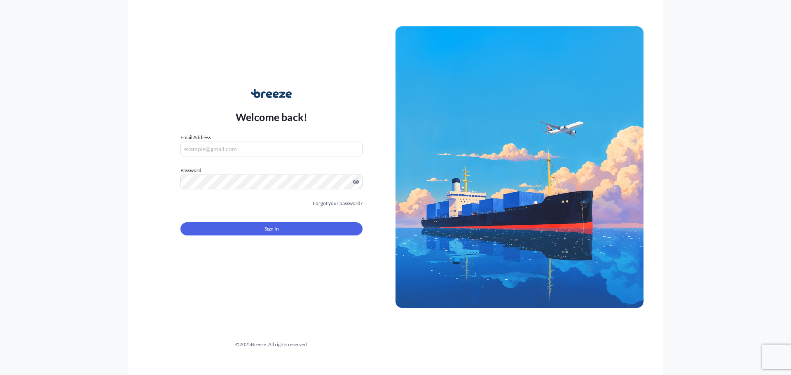 The width and height of the screenshot is (791, 375). What do you see at coordinates (356, 182) in the screenshot?
I see `button: Show password` at bounding box center [356, 182].